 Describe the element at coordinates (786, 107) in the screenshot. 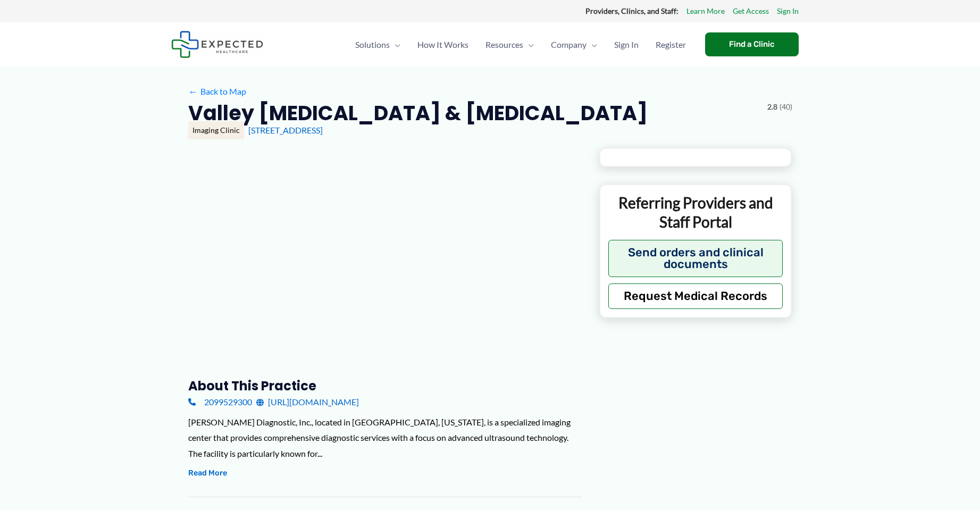

I see `span: (40)` at that location.